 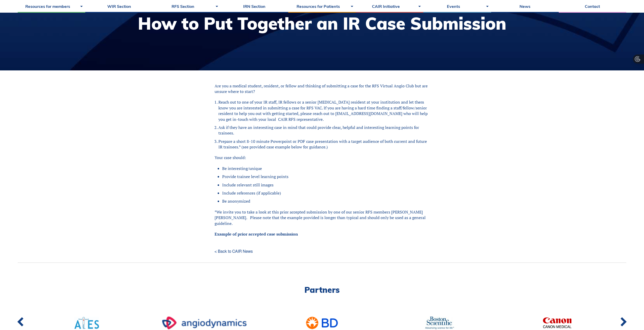 What do you see at coordinates (326, 185) in the screenshot?
I see `li: Include relevant still images` at bounding box center [326, 185].